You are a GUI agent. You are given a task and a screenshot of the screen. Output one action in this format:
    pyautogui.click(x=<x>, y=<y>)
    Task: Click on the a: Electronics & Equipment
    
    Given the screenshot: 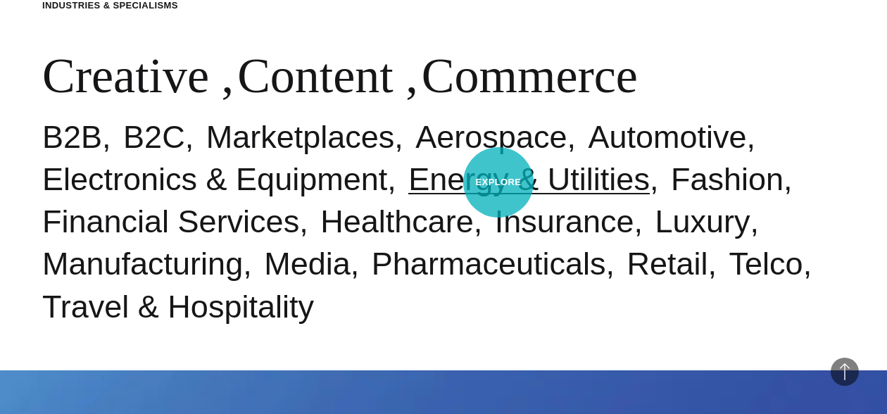 What is the action you would take?
    pyautogui.click(x=215, y=179)
    